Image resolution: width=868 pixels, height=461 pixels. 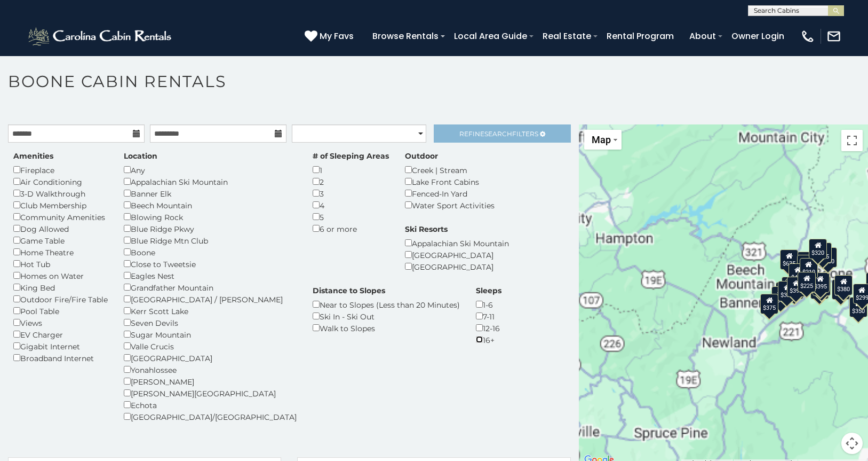 I want to click on div: Water Sport Activities, so click(x=450, y=205).